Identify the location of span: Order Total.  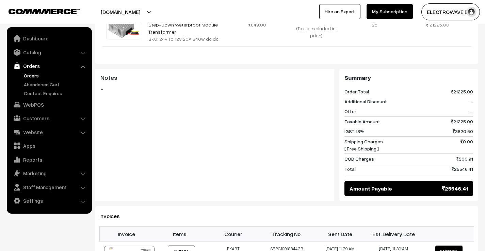
(357, 92).